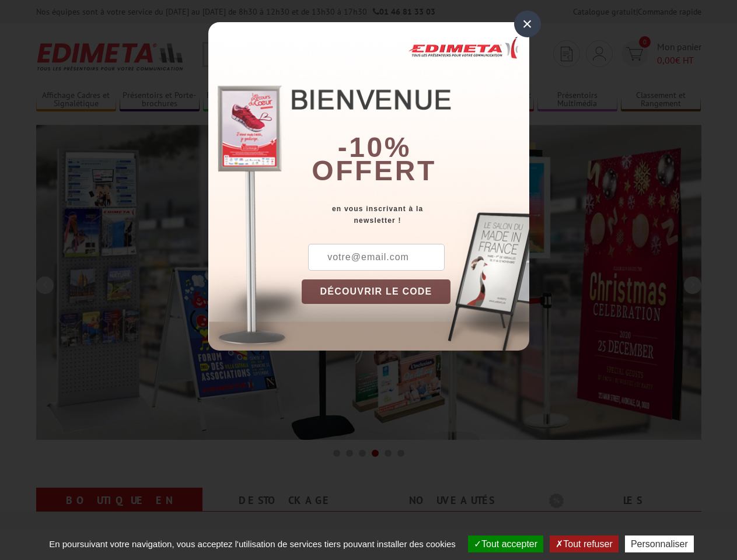  Describe the element at coordinates (375, 147) in the screenshot. I see `b: -10%` at that location.